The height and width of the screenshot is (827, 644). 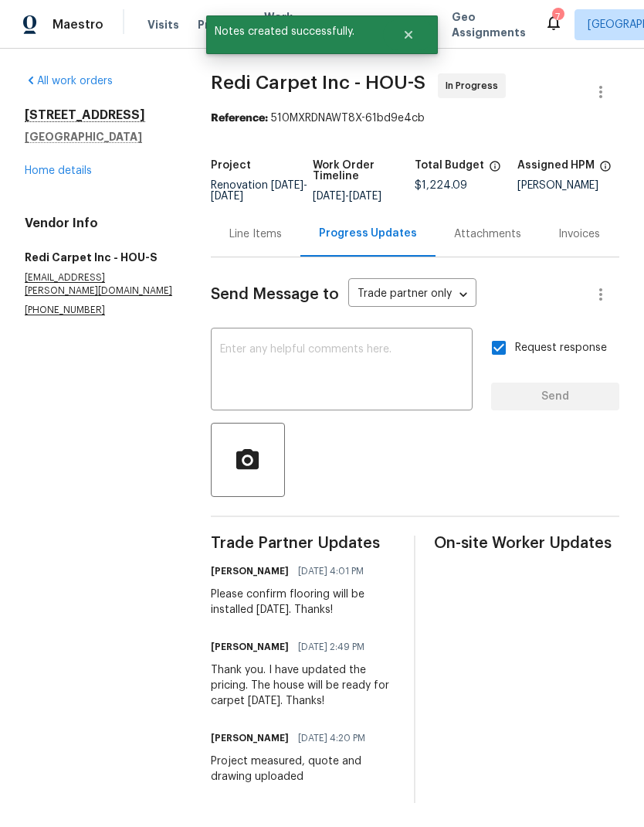 I want to click on div: Invoices, so click(x=579, y=234).